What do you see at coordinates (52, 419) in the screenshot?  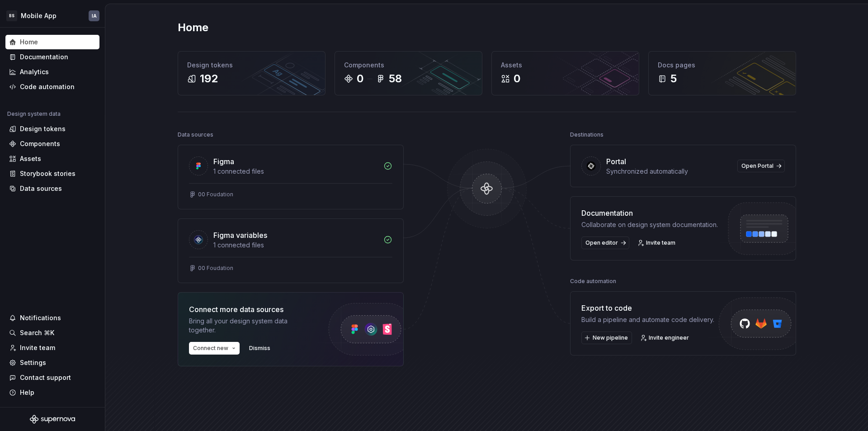 I see `a: Supernova Logo` at bounding box center [52, 419].